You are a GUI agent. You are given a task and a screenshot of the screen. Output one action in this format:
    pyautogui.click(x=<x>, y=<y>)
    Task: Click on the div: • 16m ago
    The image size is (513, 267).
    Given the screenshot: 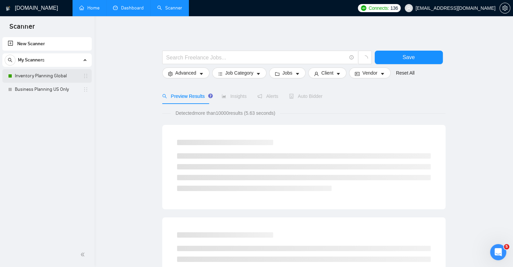 What is the action you would take?
    pyautogui.click(x=57, y=135)
    